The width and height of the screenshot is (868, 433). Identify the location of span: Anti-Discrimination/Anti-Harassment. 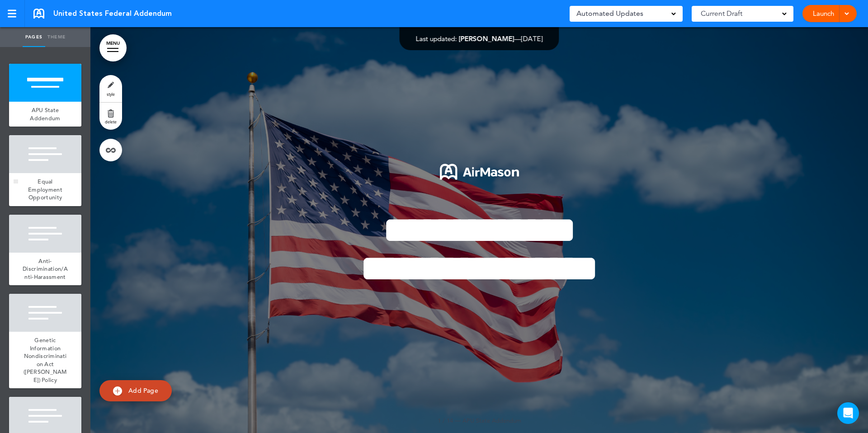
(45, 269).